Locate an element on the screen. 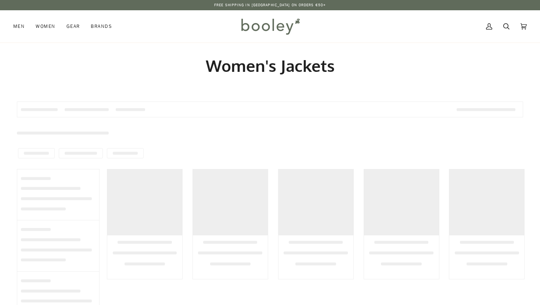 The image size is (540, 305). span: Gear is located at coordinates (73, 26).